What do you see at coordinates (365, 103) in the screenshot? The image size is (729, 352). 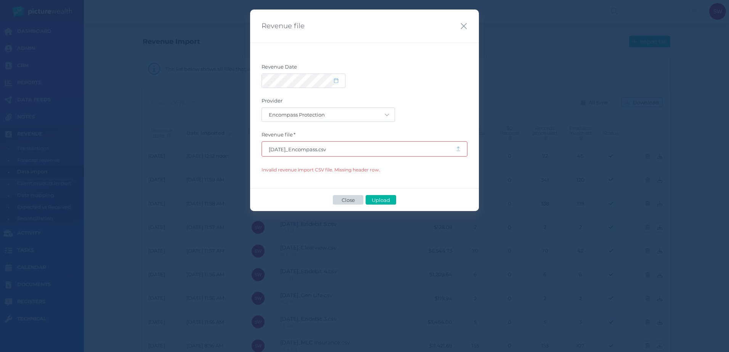 I see `label: Provider` at bounding box center [365, 103].